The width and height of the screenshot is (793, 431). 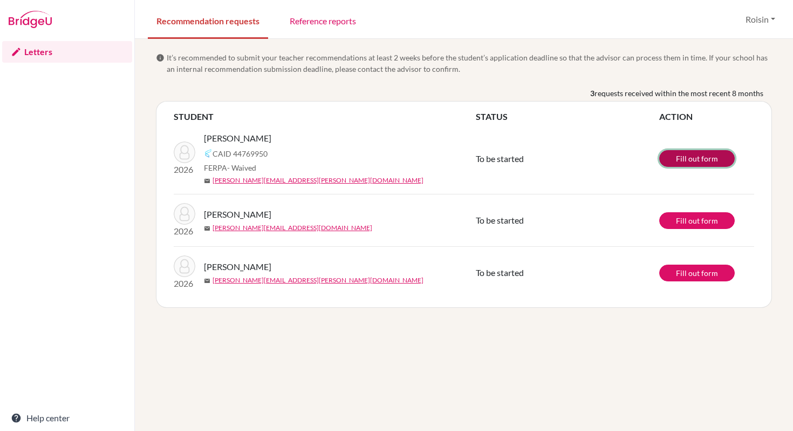 I want to click on button: Roisin, so click(x=760, y=19).